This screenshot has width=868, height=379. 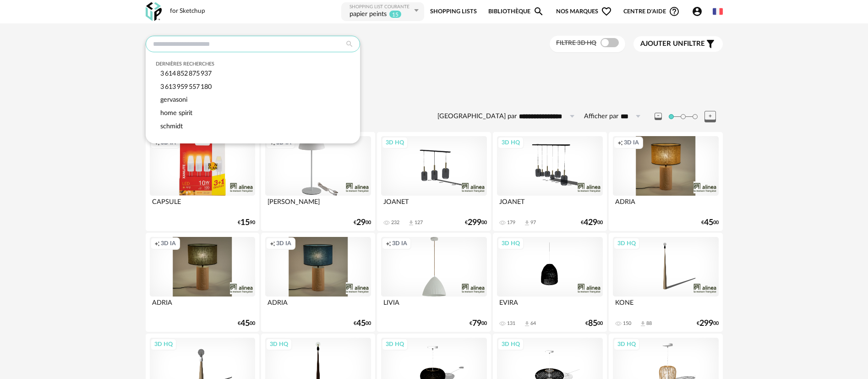 I want to click on span: 429, so click(x=590, y=223).